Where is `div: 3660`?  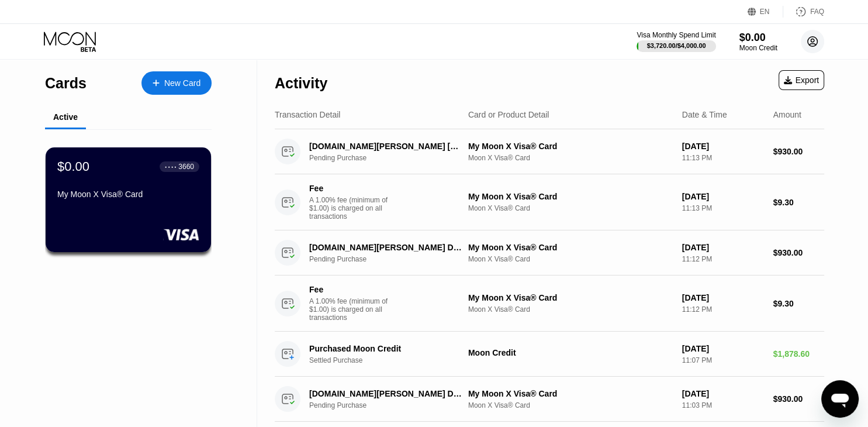
div: 3660 is located at coordinates (186, 167).